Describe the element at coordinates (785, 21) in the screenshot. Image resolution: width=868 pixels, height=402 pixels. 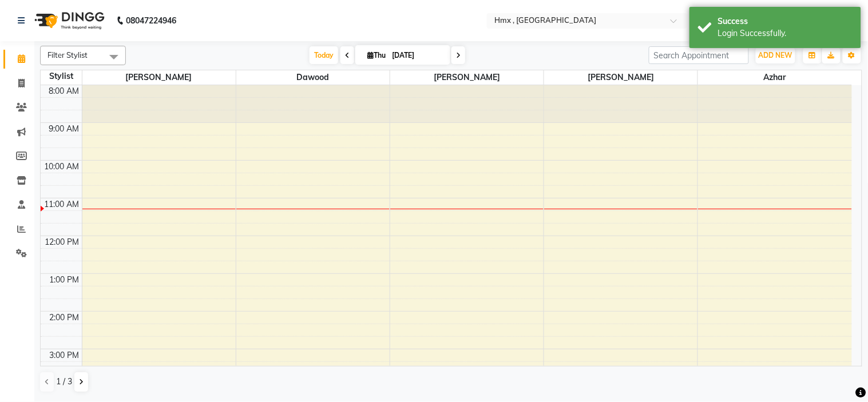
I see `div: Success` at that location.